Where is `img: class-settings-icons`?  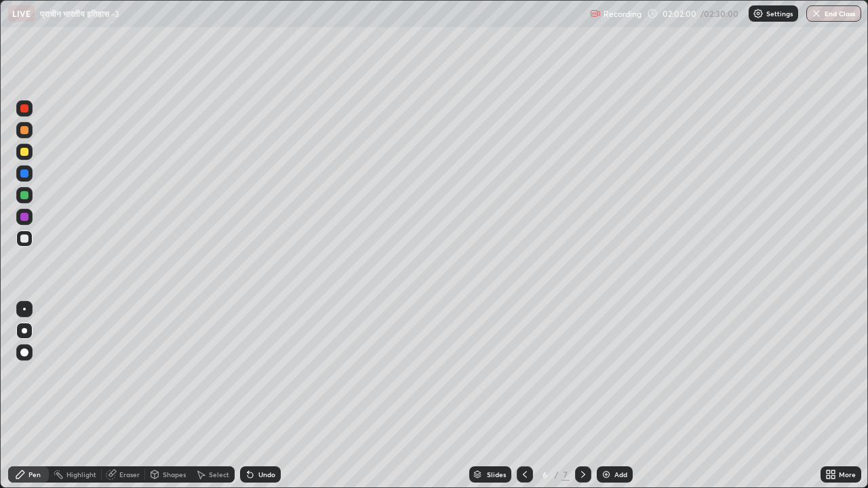 img: class-settings-icons is located at coordinates (758, 14).